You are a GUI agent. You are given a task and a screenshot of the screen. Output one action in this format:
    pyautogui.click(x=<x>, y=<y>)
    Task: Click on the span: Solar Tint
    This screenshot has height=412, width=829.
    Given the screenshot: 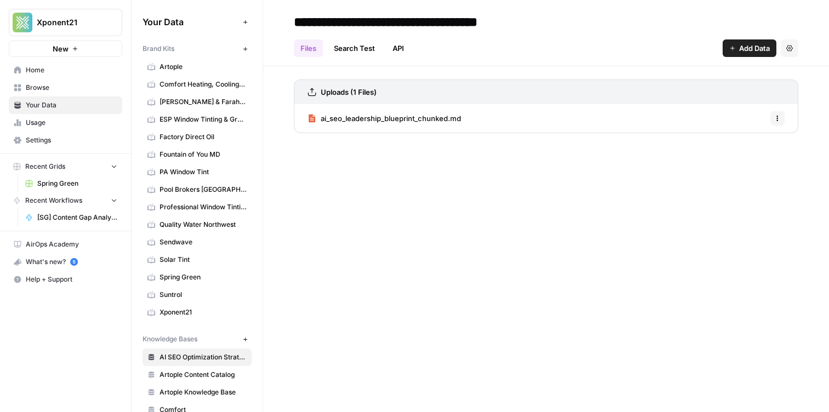 What is the action you would take?
    pyautogui.click(x=203, y=260)
    